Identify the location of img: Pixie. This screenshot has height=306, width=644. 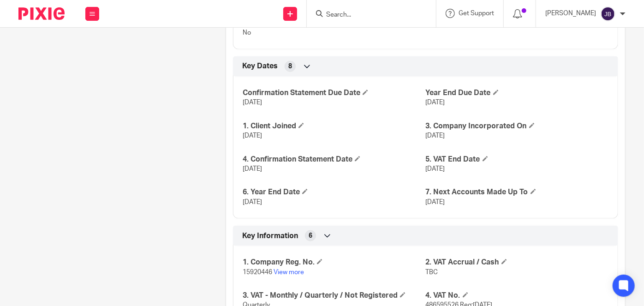
(42, 14).